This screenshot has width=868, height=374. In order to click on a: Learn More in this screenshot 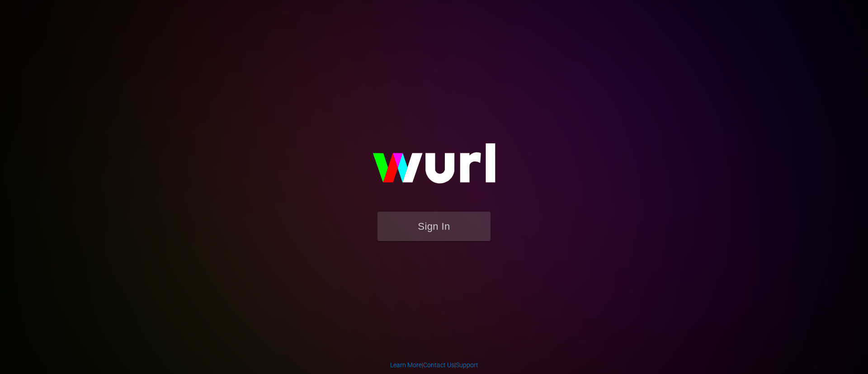, I will do `click(406, 365)`.